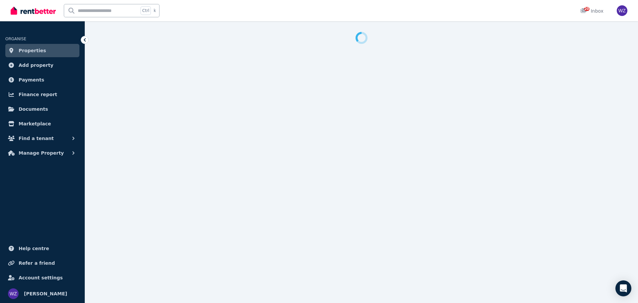  Describe the element at coordinates (41, 153) in the screenshot. I see `span: Manage Property` at that location.